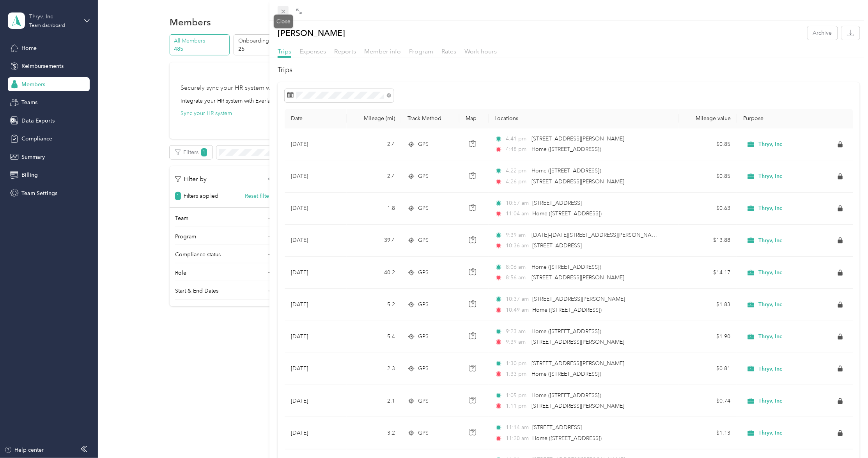  I want to click on span: Work hours, so click(481, 51).